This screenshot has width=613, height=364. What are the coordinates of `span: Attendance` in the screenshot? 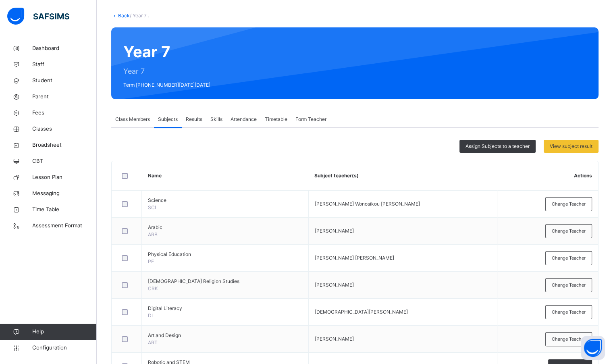 It's located at (243, 119).